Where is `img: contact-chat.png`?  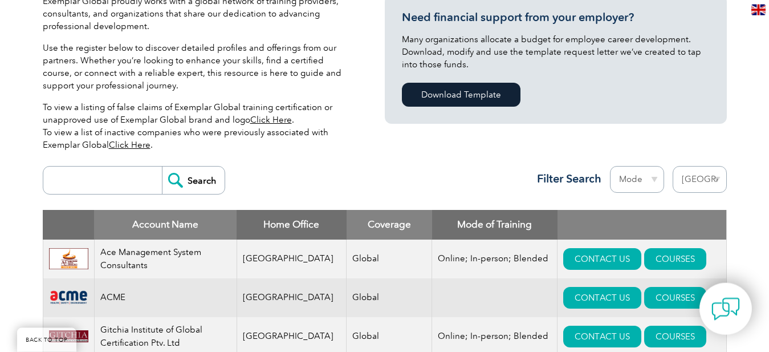
img: contact-chat.png is located at coordinates (726, 309).